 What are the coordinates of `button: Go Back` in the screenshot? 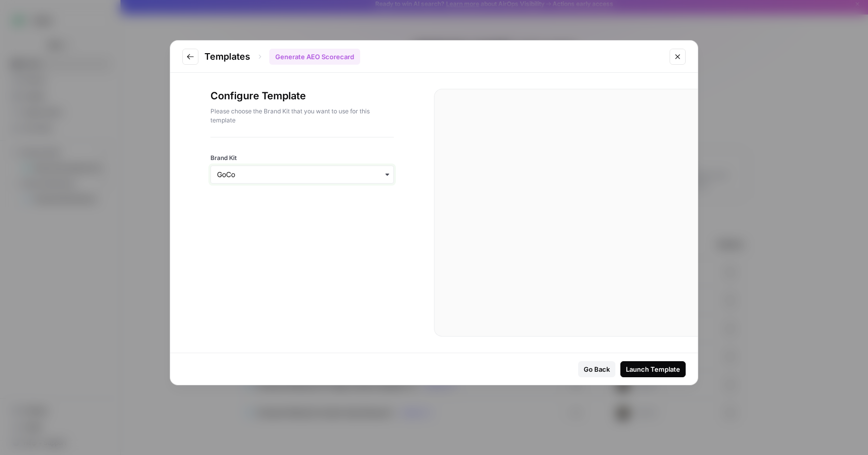 It's located at (596, 369).